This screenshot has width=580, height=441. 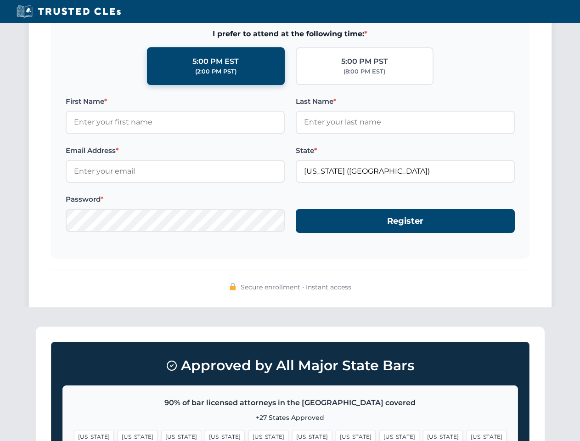 What do you see at coordinates (405, 122) in the screenshot?
I see `input: Enter your last name` at bounding box center [405, 122].